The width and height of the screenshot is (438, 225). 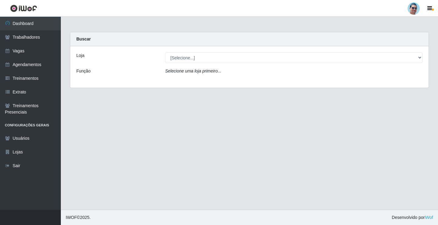 I want to click on img: CoreUI Logo, so click(x=23, y=8).